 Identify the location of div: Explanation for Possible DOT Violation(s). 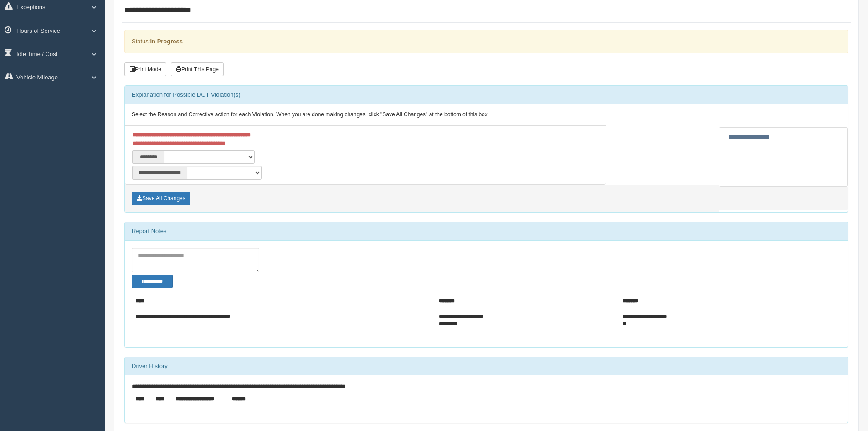
(486, 95).